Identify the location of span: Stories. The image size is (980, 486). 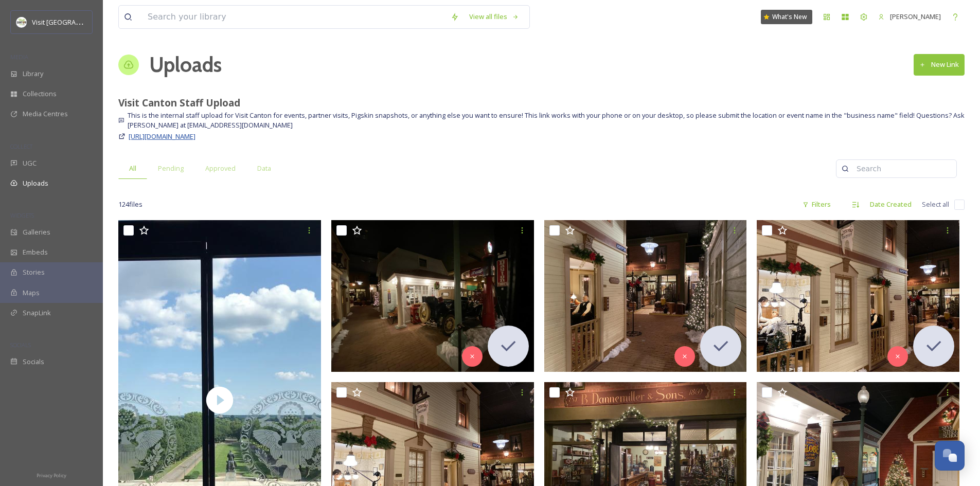
(34, 272).